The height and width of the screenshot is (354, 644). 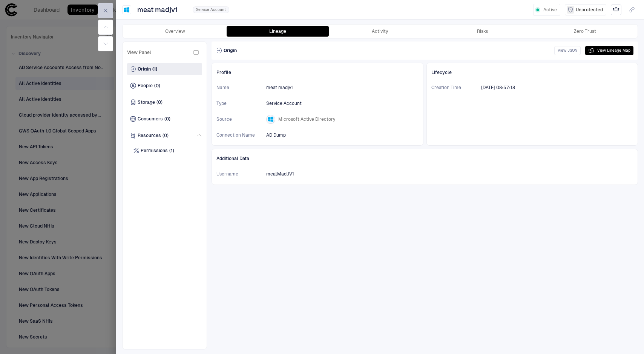 I want to click on span: Source, so click(x=239, y=119).